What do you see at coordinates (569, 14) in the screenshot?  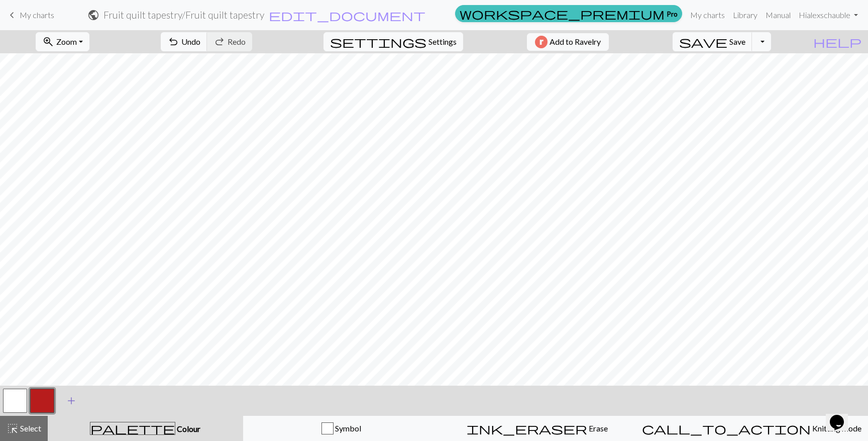 I see `a: Pro` at bounding box center [569, 14].